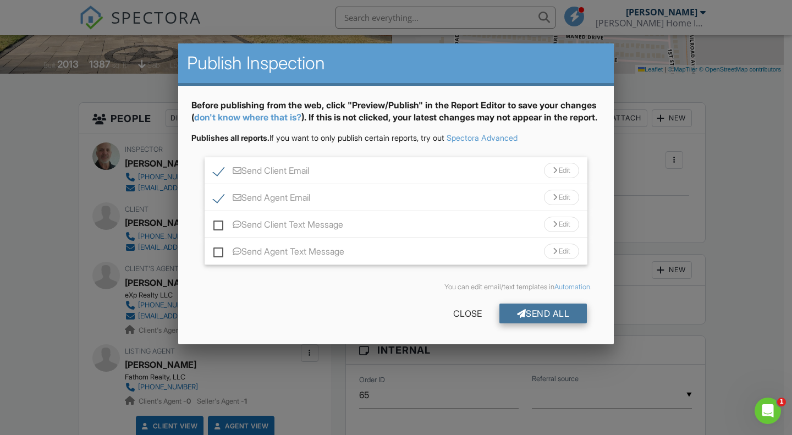  Describe the element at coordinates (544, 314) in the screenshot. I see `div: Send All` at that location.